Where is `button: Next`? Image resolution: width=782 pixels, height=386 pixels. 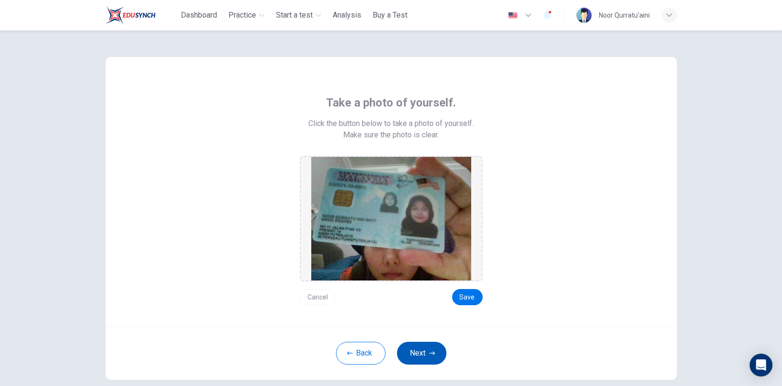 button: Next is located at coordinates (421, 353).